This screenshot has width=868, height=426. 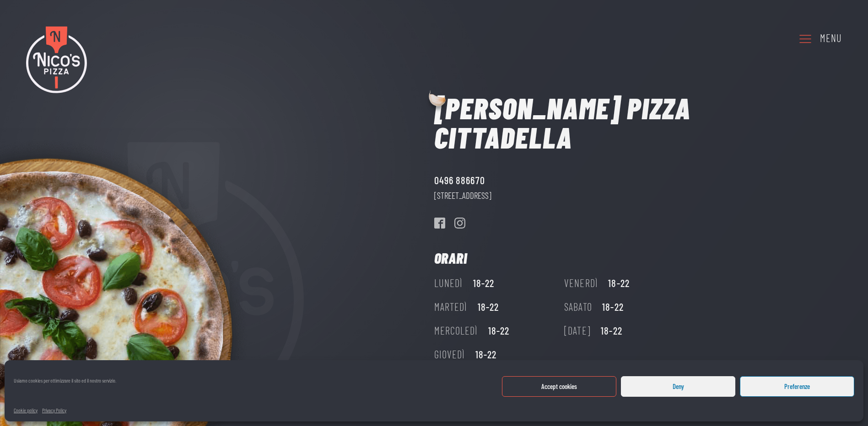 I want to click on a: Privacy Policy, so click(x=54, y=410).